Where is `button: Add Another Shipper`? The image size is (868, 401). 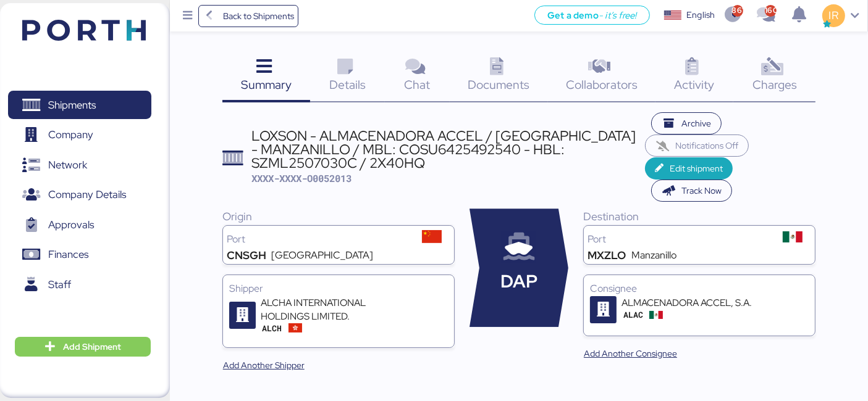
button: Add Another Shipper is located at coordinates (264, 365).